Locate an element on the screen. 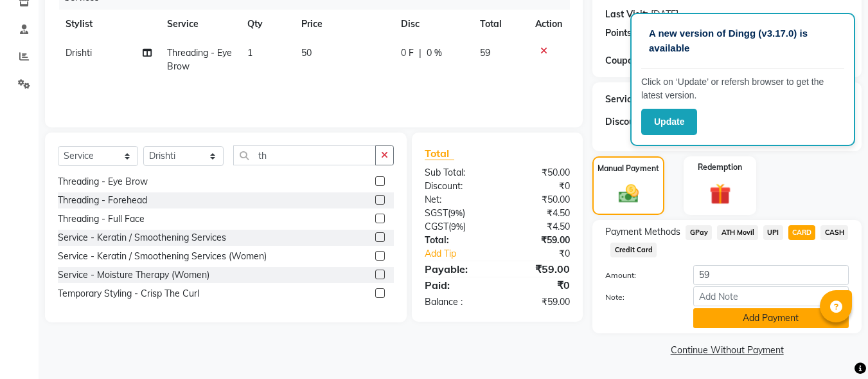 The height and width of the screenshot is (379, 868). span: SGST is located at coordinates (436, 213).